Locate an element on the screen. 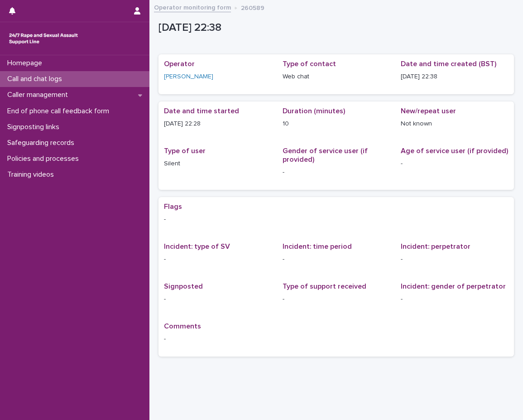 This screenshot has height=420, width=523. p: Homepage is located at coordinates (27, 63).